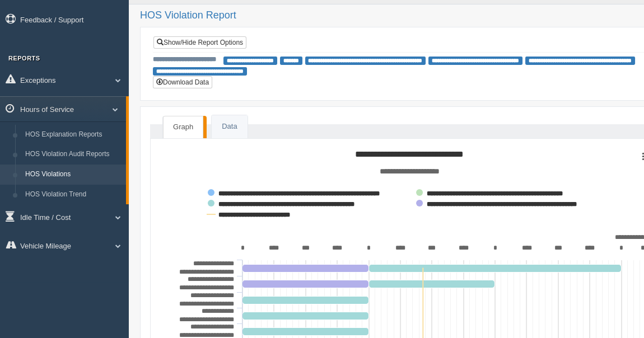  I want to click on a: Graph, so click(183, 127).